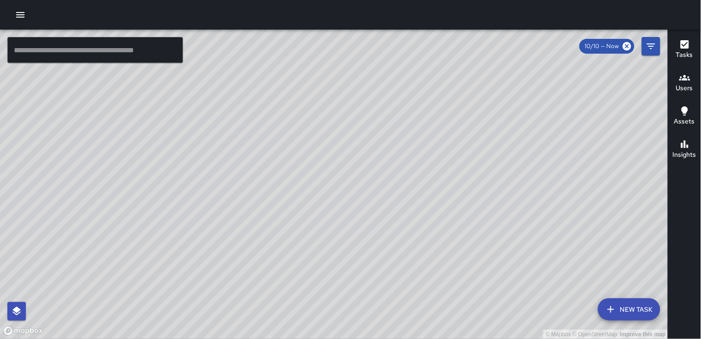 The width and height of the screenshot is (701, 339). What do you see at coordinates (685, 50) in the screenshot?
I see `button: Tasks` at bounding box center [685, 50].